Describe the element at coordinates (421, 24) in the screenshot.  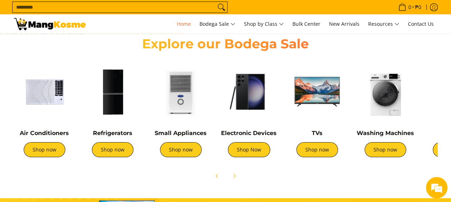
I see `a: Contact Us` at that location.